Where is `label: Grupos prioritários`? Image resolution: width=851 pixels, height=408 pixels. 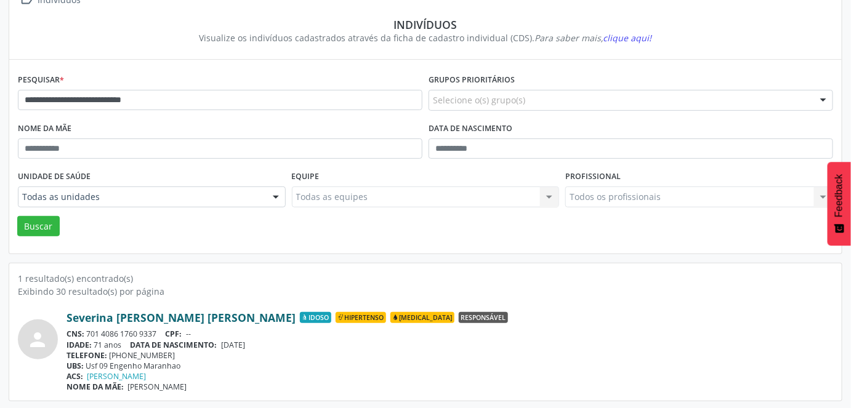
label: Grupos prioritários is located at coordinates (472, 80).